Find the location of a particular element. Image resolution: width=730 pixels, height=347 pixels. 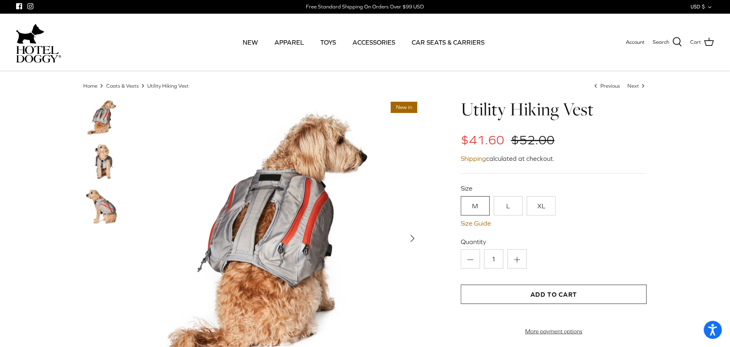

label: Size is located at coordinates (554, 188).